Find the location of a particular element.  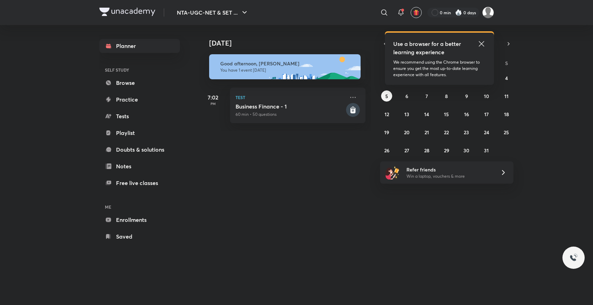

abbr: October 10, 2025 is located at coordinates (487, 96).